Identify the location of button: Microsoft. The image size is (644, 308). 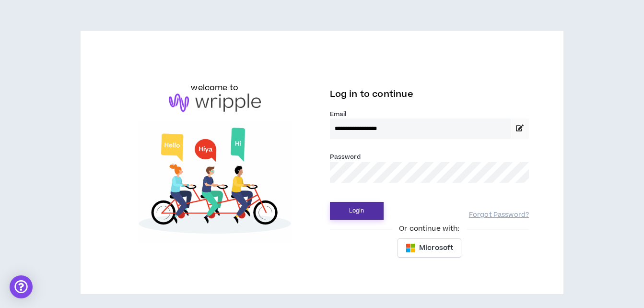
(429, 248).